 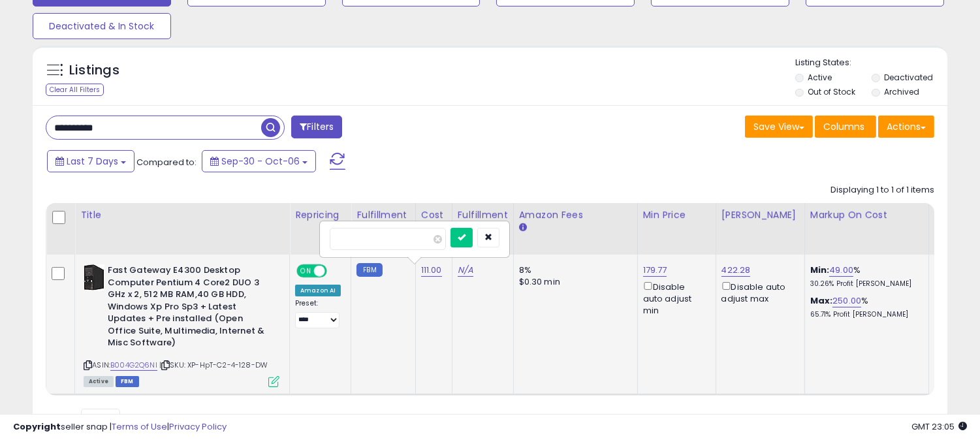 I want to click on a: B004G2Q6NI, so click(x=134, y=365).